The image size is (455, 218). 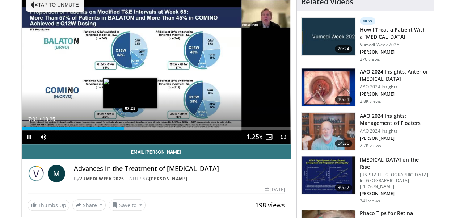 What do you see at coordinates (48, 119) in the screenshot?
I see `span: 18:25` at bounding box center [48, 119].